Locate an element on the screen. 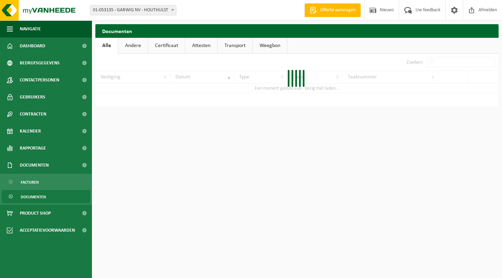  span: Acceptatievoorwaarden is located at coordinates (47, 230).